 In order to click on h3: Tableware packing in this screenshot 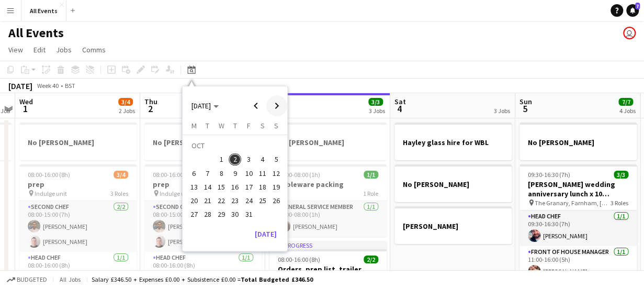, I will do `click(328, 184)`.